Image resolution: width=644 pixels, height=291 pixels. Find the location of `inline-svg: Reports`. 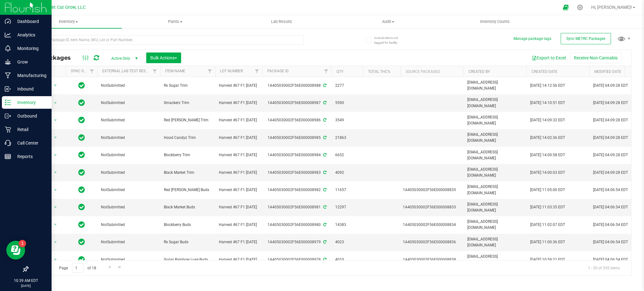

inline-svg: Reports is located at coordinates (8, 157).